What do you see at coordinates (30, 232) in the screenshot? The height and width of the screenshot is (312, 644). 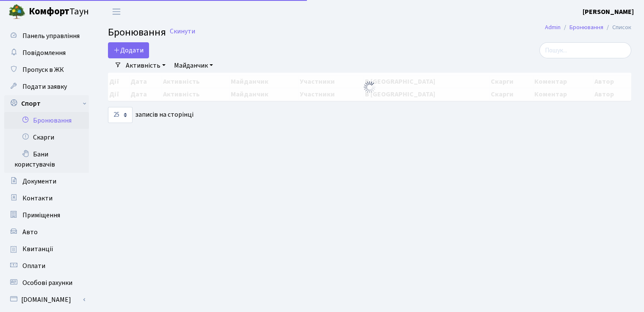 I see `span: Авто` at bounding box center [30, 232].